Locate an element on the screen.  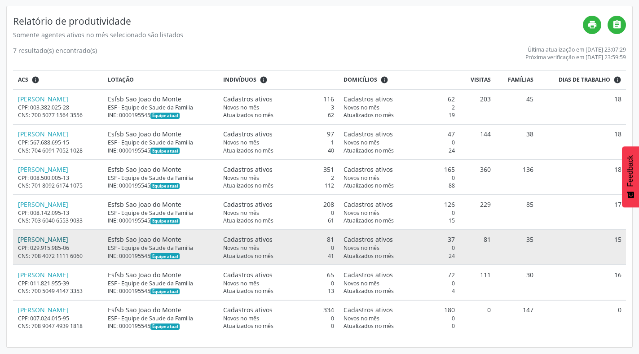
td: 35 is located at coordinates (517, 248).